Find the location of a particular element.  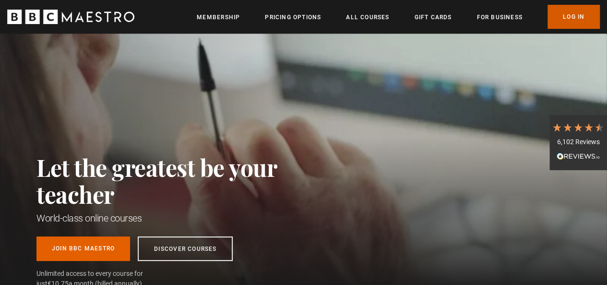

img: REVIEWS.io is located at coordinates (578, 156).